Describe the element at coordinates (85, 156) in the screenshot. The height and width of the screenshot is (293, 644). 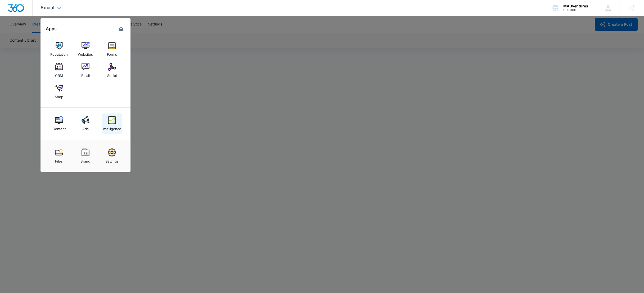
I see `a: Brand` at that location.